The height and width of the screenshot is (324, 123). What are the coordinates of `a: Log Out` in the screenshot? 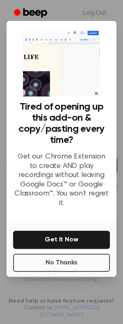 It's located at (95, 13).